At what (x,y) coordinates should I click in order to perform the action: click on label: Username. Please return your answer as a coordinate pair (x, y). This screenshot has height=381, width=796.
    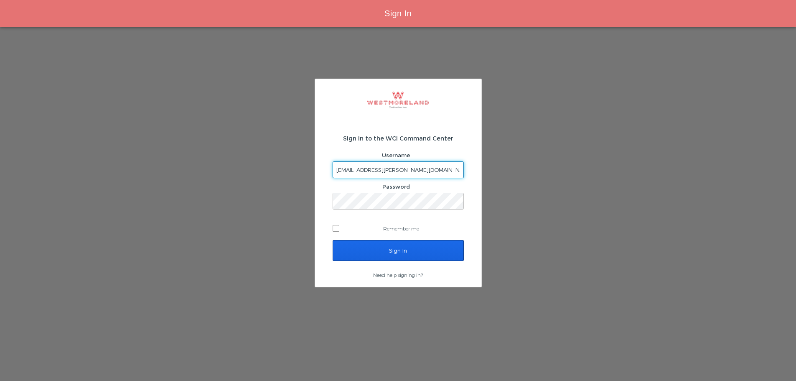
    Looking at the image, I should click on (396, 155).